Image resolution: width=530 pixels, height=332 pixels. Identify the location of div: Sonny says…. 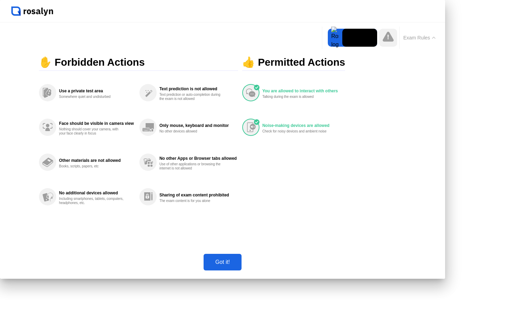
(69, 167).